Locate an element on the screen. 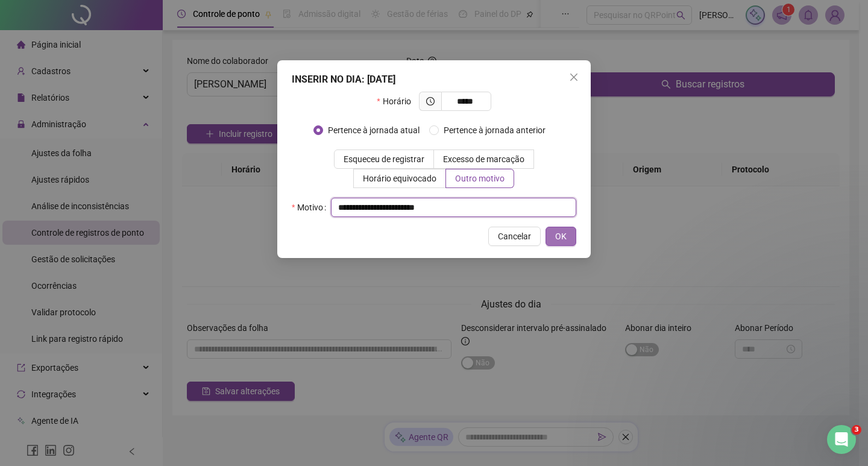  span: OK is located at coordinates (561, 237).